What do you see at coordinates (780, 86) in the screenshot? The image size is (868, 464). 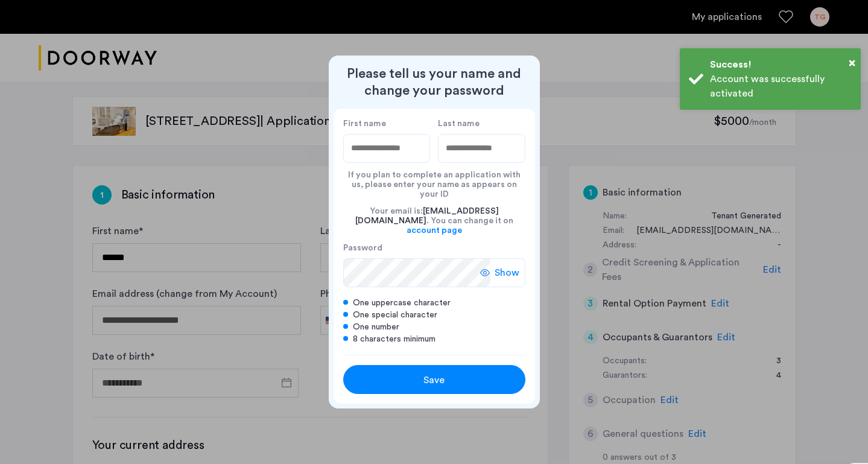 I see `div: Account was successfully activated` at bounding box center [780, 86].